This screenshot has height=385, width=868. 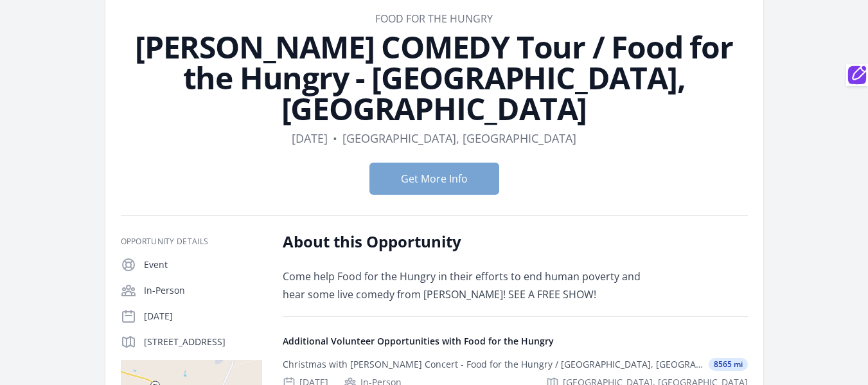 What do you see at coordinates (203, 291) in the screenshot?
I see `p: In-Person` at bounding box center [203, 291].